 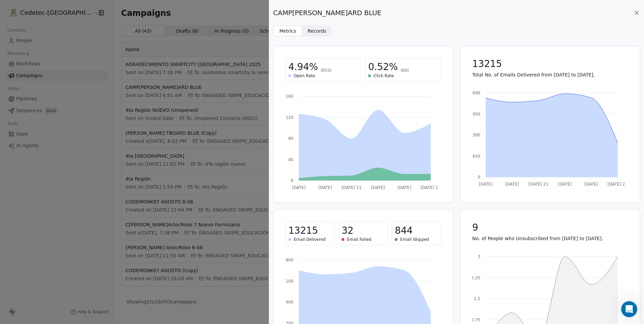 I want to click on div: Close, so click(x=125, y=9).